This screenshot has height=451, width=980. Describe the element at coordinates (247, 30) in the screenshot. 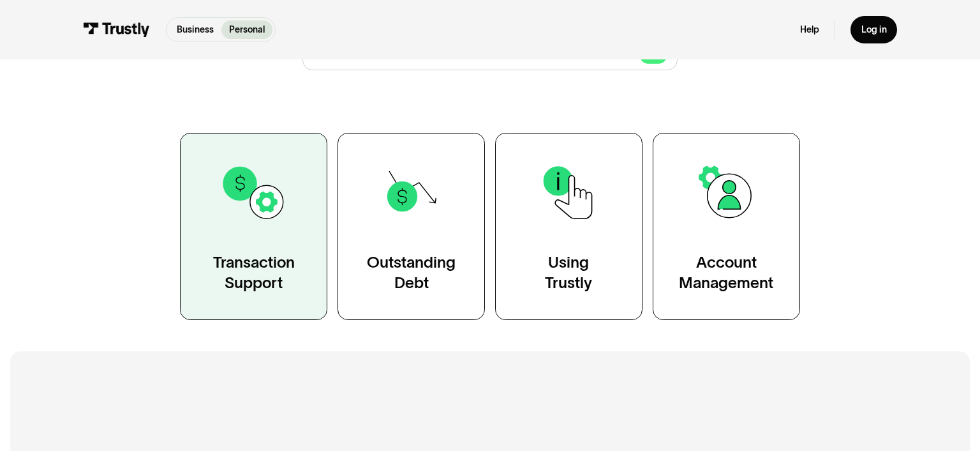

I see `a: Personal` at that location.